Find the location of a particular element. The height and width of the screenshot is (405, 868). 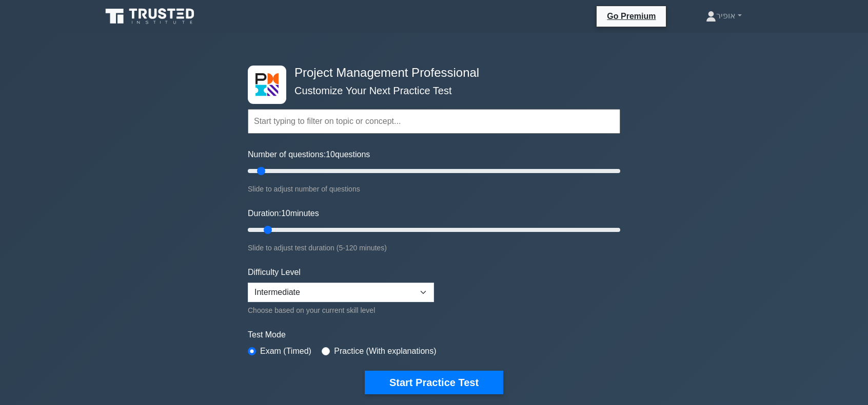

input: Start typing to filter on topic or concept... is located at coordinates (434, 121).